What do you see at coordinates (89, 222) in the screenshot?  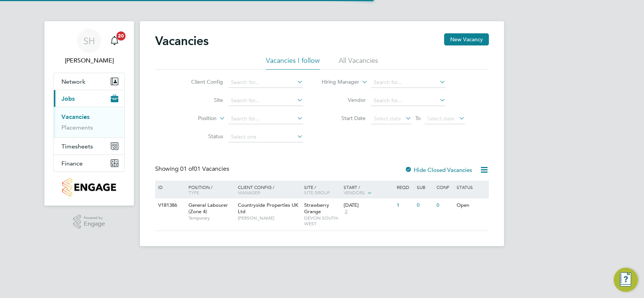 I see `a: Powered byEngage` at bounding box center [89, 222].